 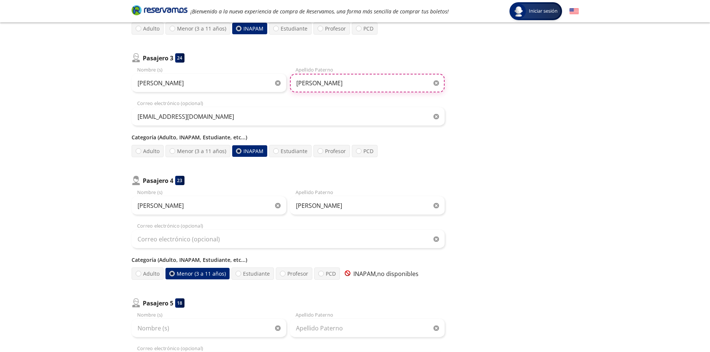 I want to click on p: INAPAM, no disponibles, so click(x=380, y=274).